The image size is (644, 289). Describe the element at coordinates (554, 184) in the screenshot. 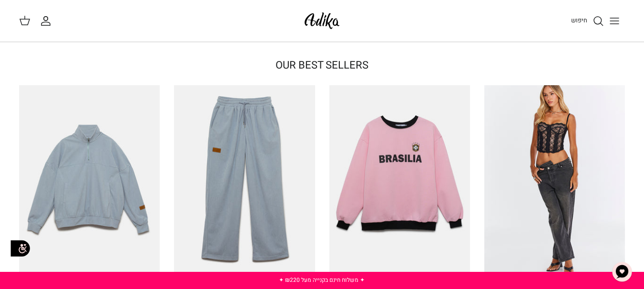

I see `a: ג׳ינס All Or Nothing קריס-קרוס | BOYFRIEND` at that location.